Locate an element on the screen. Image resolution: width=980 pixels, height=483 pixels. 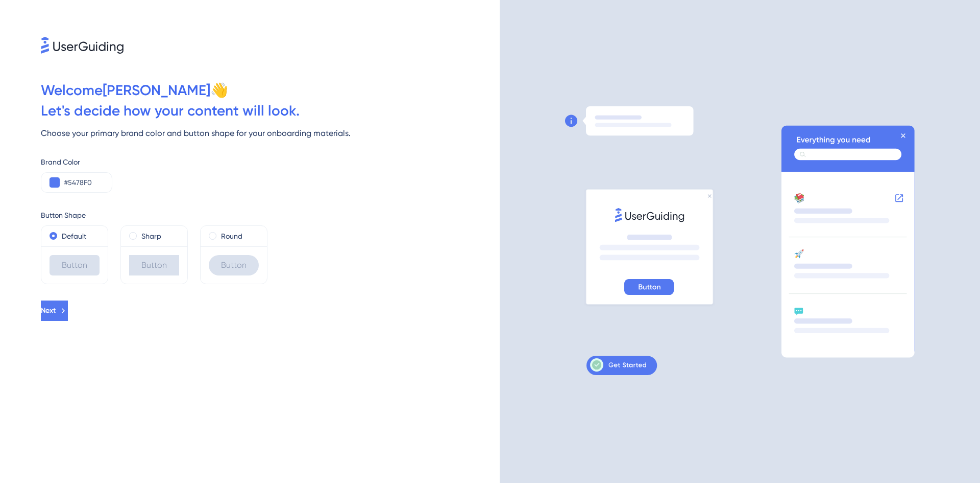
div: Let ' s decide how your content will look. is located at coordinates (270, 111).